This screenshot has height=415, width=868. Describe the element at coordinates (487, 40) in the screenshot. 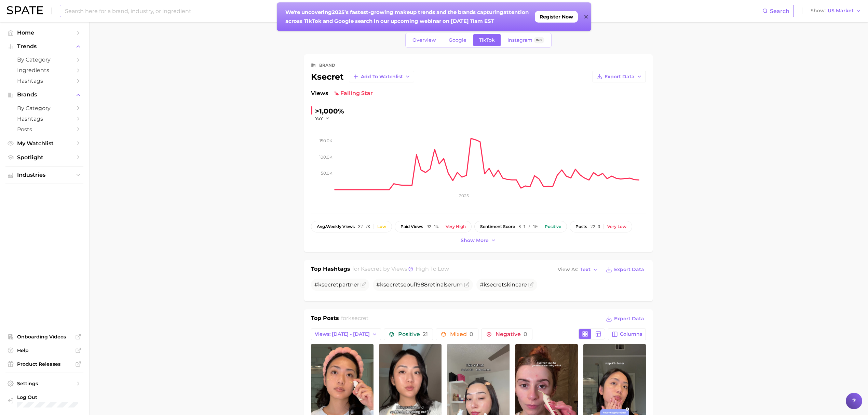

I see `span: TikTok` at that location.